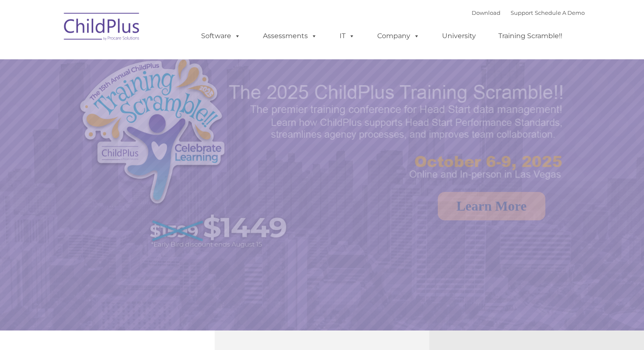 The height and width of the screenshot is (350, 644). What do you see at coordinates (398, 36) in the screenshot?
I see `a: Company` at bounding box center [398, 36].